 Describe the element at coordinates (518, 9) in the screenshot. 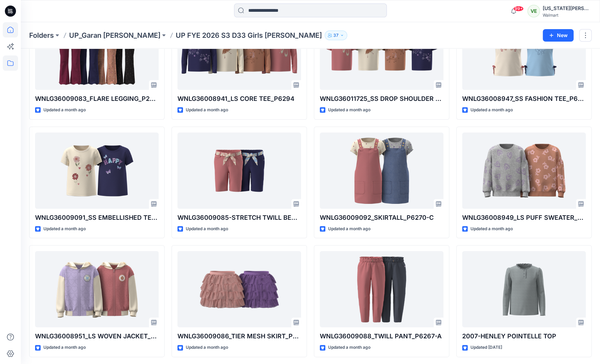

I see `span: 99+` at that location.